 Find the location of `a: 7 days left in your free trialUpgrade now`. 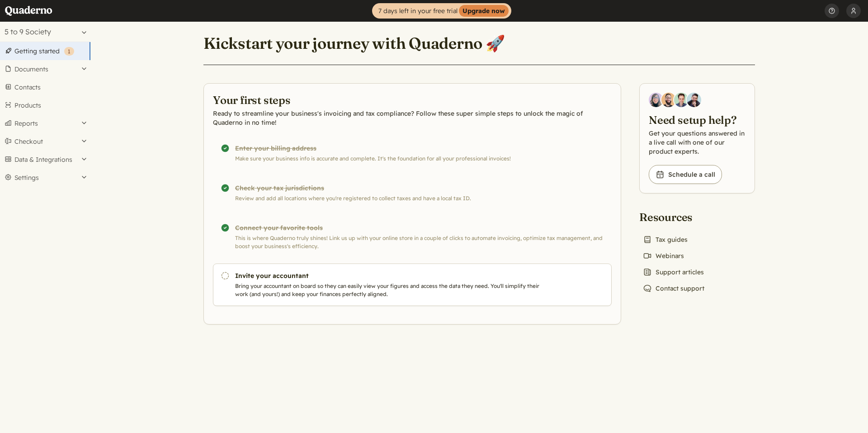

a: 7 days left in your free trialUpgrade now is located at coordinates (441, 11).